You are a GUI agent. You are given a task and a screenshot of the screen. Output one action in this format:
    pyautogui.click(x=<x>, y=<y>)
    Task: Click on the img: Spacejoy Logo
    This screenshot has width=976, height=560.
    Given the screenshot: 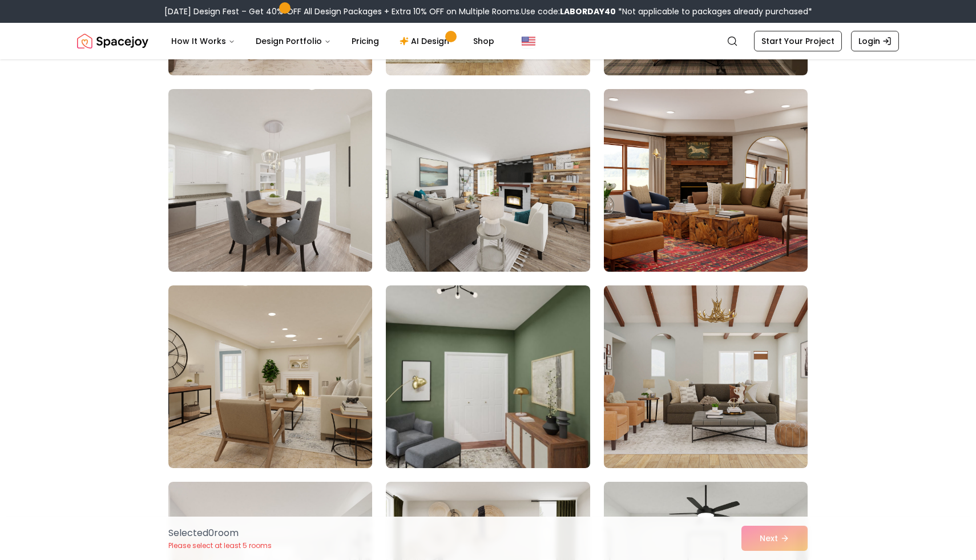 What is the action you would take?
    pyautogui.click(x=112, y=41)
    